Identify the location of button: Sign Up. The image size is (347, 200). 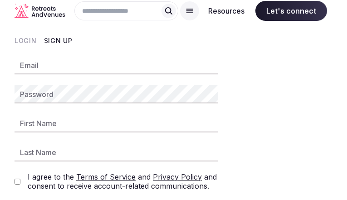
(58, 41).